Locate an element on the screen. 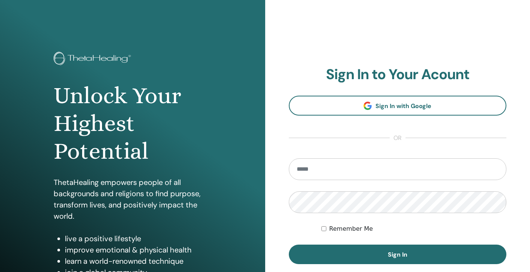 Image resolution: width=530 pixels, height=272 pixels. li: learn a world-renowned technique is located at coordinates (138, 261).